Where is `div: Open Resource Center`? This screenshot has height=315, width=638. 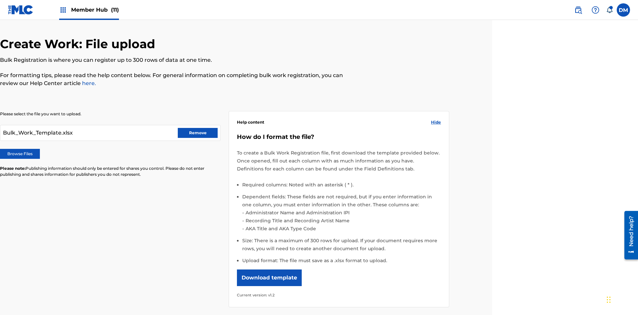
div: Open Resource Center is located at coordinates (12, 27).